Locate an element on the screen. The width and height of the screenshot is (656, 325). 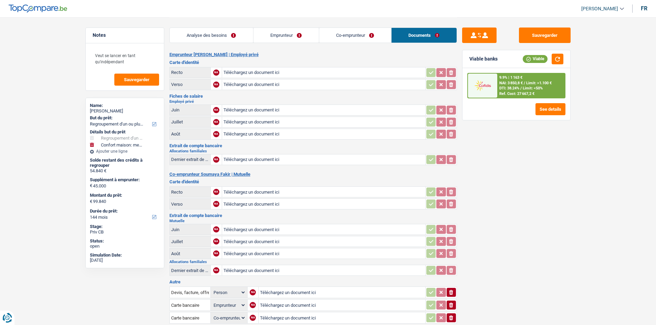
div: fr is located at coordinates (644, 8).